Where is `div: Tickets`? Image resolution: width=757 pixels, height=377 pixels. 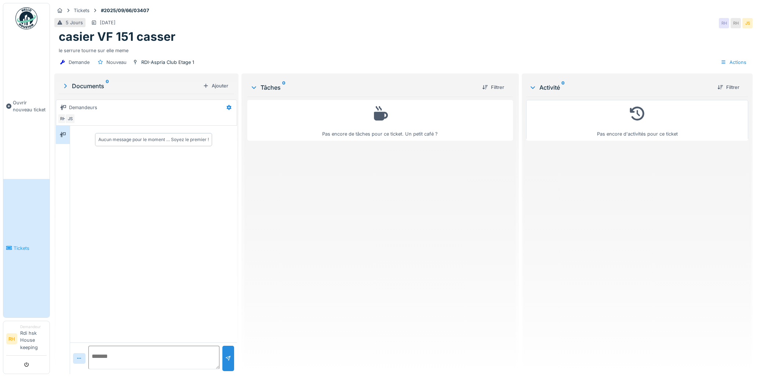
div: Tickets is located at coordinates (81, 10).